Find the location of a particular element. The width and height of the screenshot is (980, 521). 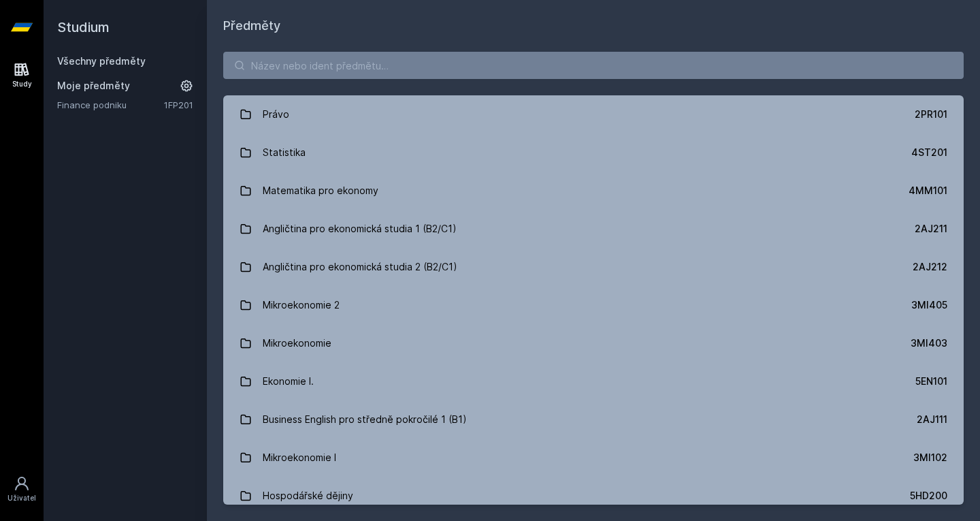

div: 2AJ111 is located at coordinates (931, 419).